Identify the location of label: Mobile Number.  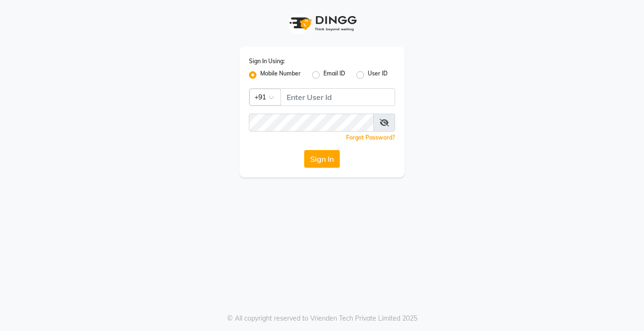
(281, 75).